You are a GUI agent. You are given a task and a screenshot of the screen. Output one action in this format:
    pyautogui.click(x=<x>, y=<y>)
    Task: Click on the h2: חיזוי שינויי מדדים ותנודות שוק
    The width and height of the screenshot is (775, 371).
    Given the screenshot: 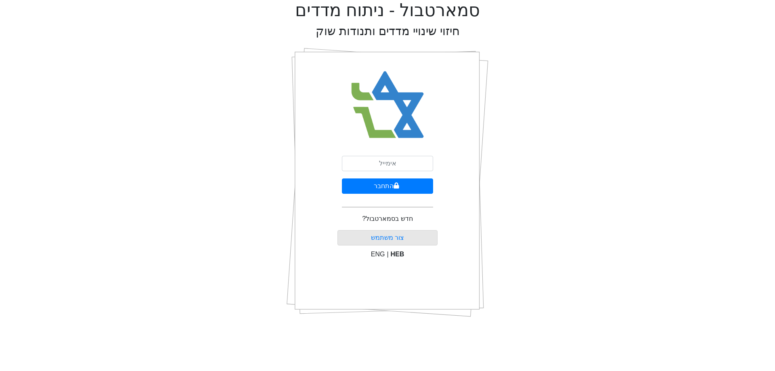 What is the action you would take?
    pyautogui.click(x=387, y=31)
    